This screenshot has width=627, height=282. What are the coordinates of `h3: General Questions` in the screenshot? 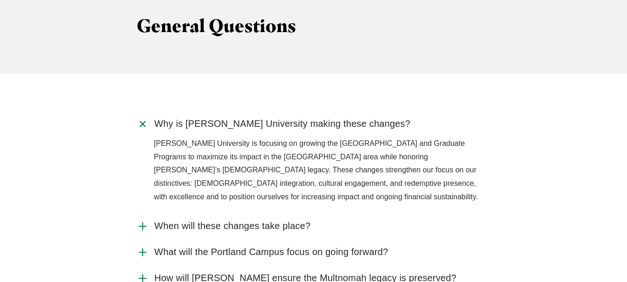 It's located at (313, 26).